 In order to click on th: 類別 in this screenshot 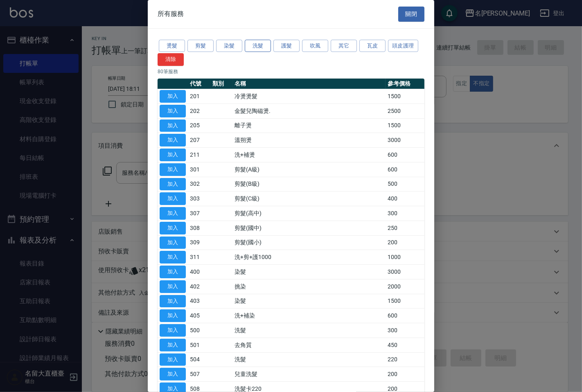, I will do `click(221, 84)`.